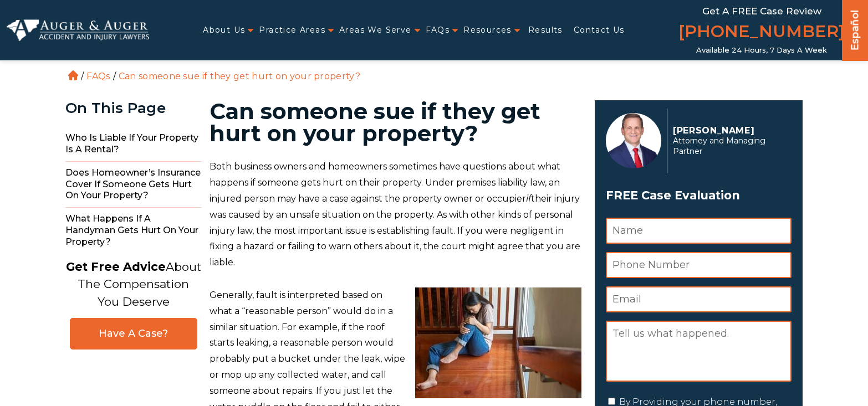 This screenshot has height=406, width=868. Describe the element at coordinates (134, 334) in the screenshot. I see `a: Have A Case?` at that location.